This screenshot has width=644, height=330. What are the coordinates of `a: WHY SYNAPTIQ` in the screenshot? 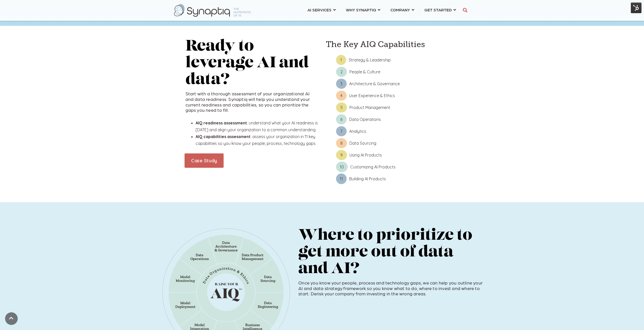 It's located at (363, 10).